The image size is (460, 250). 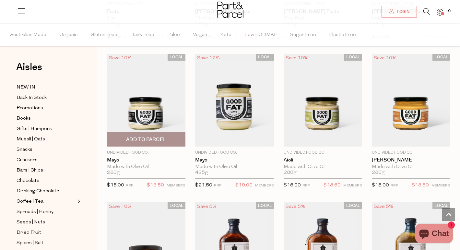 I want to click on span: $21.50, so click(x=204, y=185).